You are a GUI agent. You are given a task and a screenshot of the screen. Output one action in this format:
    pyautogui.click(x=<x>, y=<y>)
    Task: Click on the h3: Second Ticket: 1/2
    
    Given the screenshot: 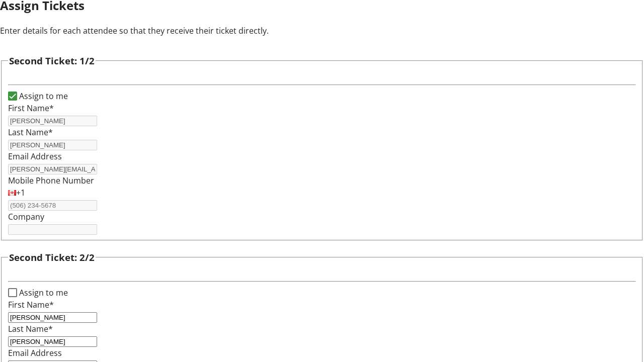 What is the action you would take?
    pyautogui.click(x=52, y=61)
    